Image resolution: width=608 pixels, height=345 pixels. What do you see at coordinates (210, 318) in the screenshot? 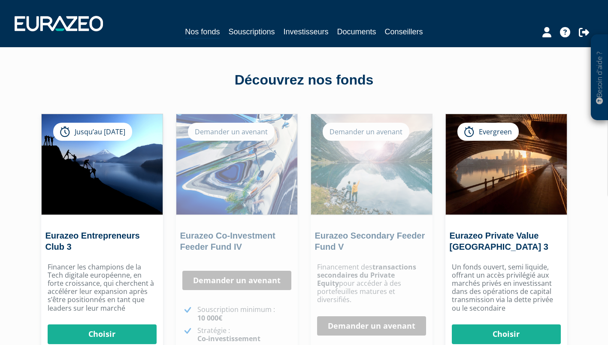
I see `strong: 10 000€` at bounding box center [210, 318].